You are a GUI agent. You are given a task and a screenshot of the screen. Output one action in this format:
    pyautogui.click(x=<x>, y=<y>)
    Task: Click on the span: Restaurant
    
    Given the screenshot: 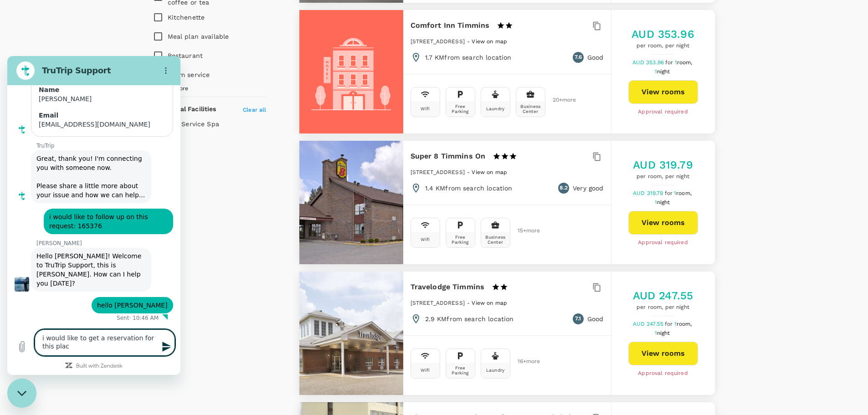 What is the action you would take?
    pyautogui.click(x=185, y=56)
    